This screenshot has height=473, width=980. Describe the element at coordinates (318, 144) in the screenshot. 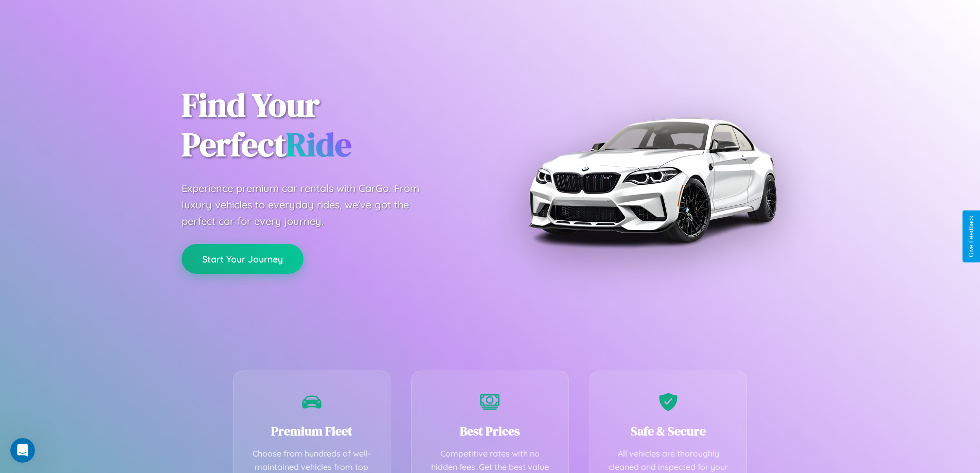

I see `span: Ride` at that location.